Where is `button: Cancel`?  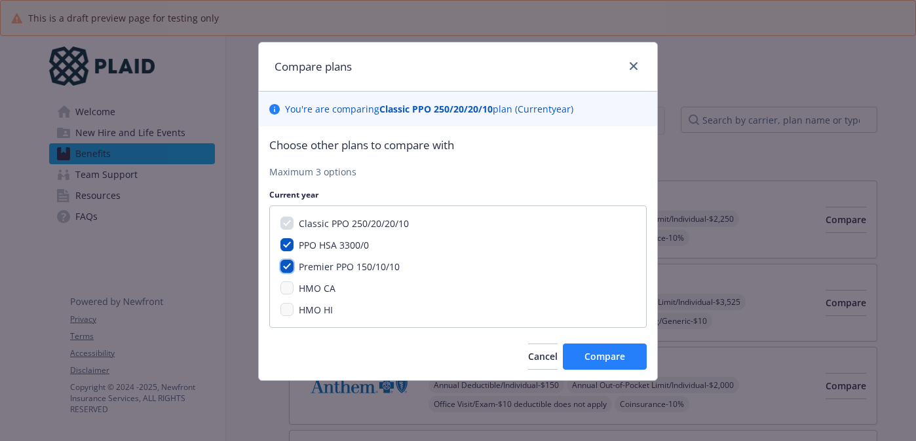 button: Cancel is located at coordinates (542, 357).